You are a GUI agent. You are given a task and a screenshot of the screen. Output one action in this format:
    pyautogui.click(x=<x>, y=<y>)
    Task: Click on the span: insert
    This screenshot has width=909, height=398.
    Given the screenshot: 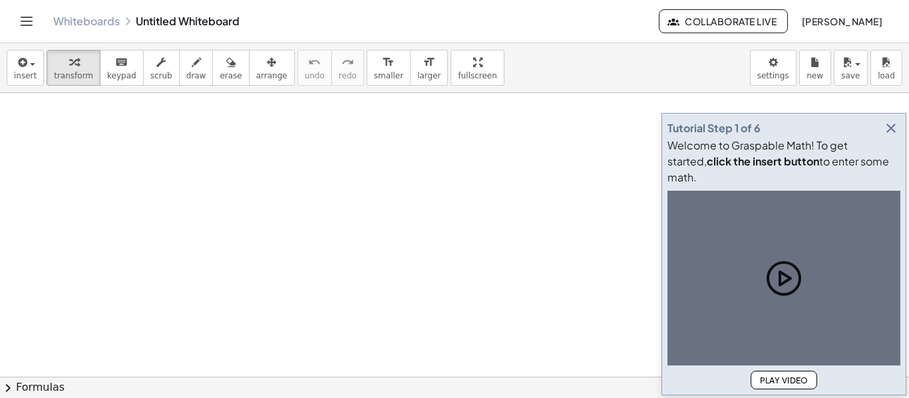 What is the action you would take?
    pyautogui.click(x=25, y=76)
    